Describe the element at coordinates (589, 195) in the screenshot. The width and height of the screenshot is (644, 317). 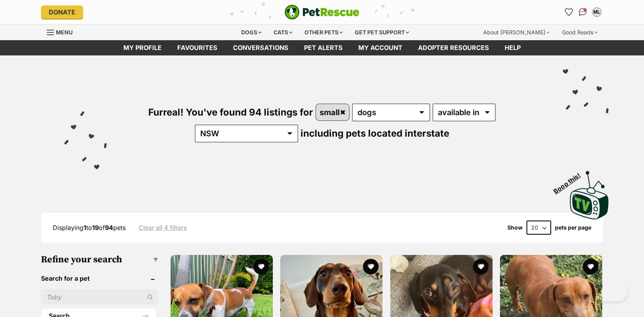
I see `img: PetRescue TV logo` at that location.